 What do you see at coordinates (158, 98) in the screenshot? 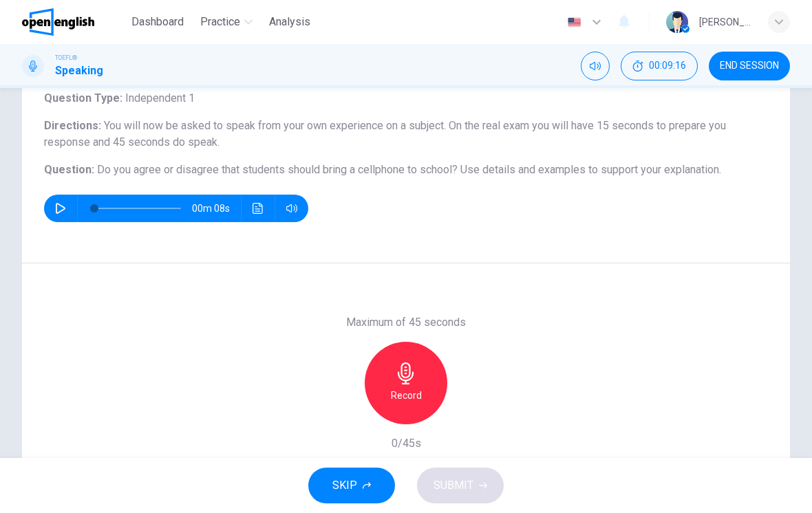
I see `span: Independent 1` at bounding box center [158, 98].